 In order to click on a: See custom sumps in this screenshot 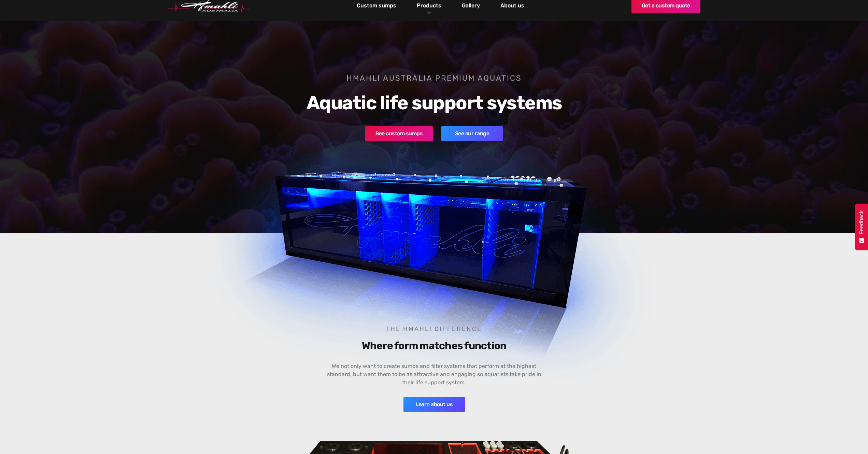, I will do `click(399, 134)`.